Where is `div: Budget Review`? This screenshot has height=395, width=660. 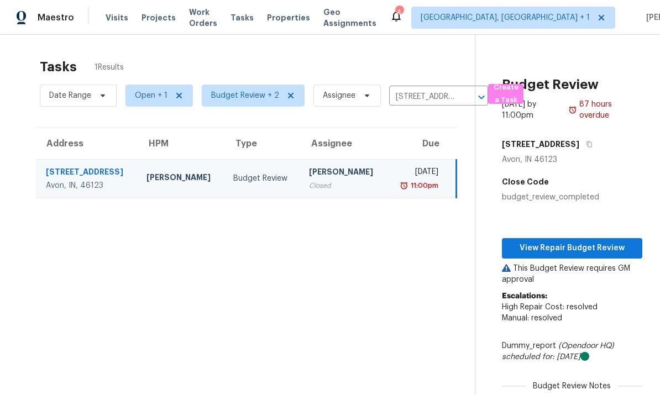 div: Budget Review is located at coordinates (263, 179).